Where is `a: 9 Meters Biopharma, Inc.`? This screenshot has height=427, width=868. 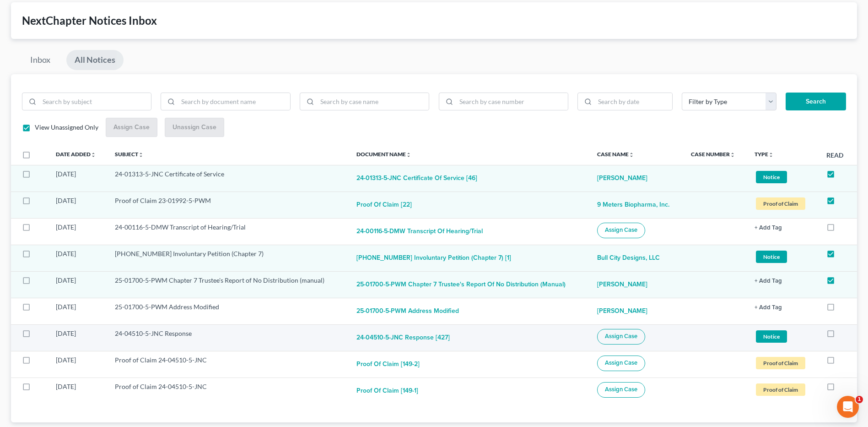
a: 9 Meters Biopharma, Inc. is located at coordinates (633, 205).